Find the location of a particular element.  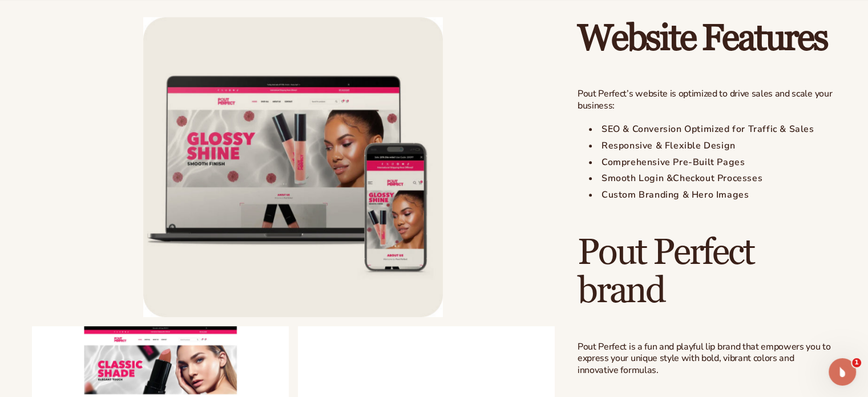

h2: Pout Perfect brand is located at coordinates (707, 272).